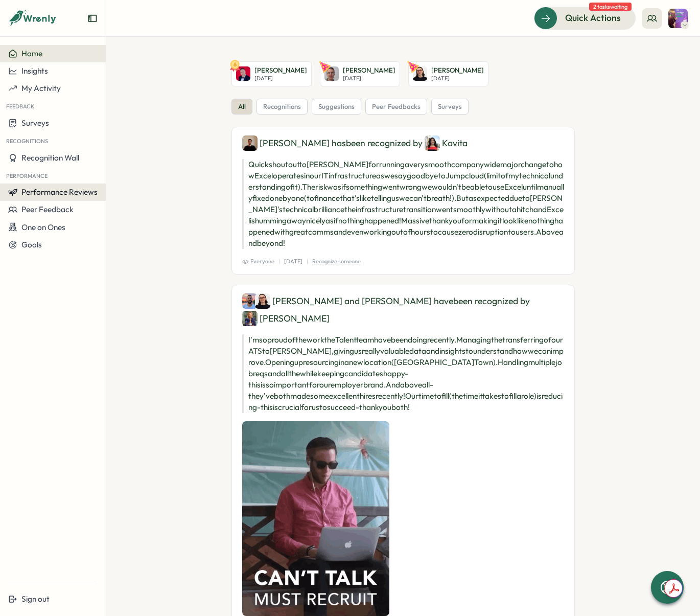 This screenshot has width=700, height=616. Describe the element at coordinates (396, 107) in the screenshot. I see `span: peer feedbacks` at that location.